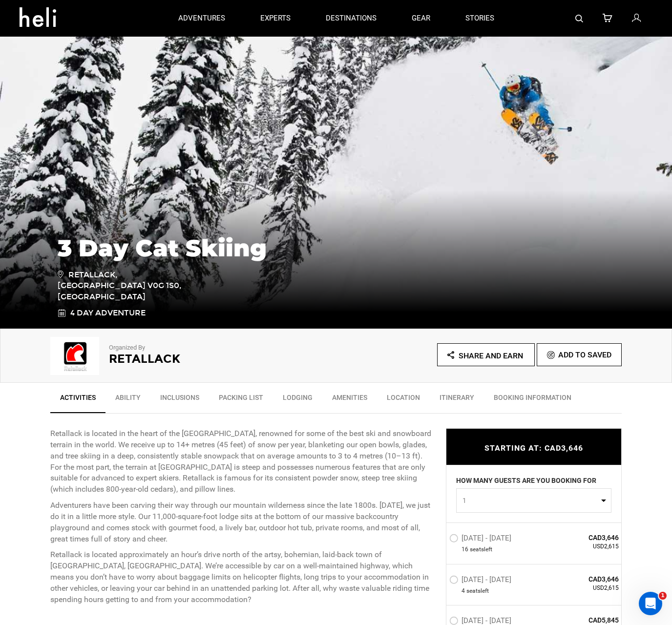  What do you see at coordinates (297, 400) in the screenshot?
I see `a: Lodging` at bounding box center [297, 400].